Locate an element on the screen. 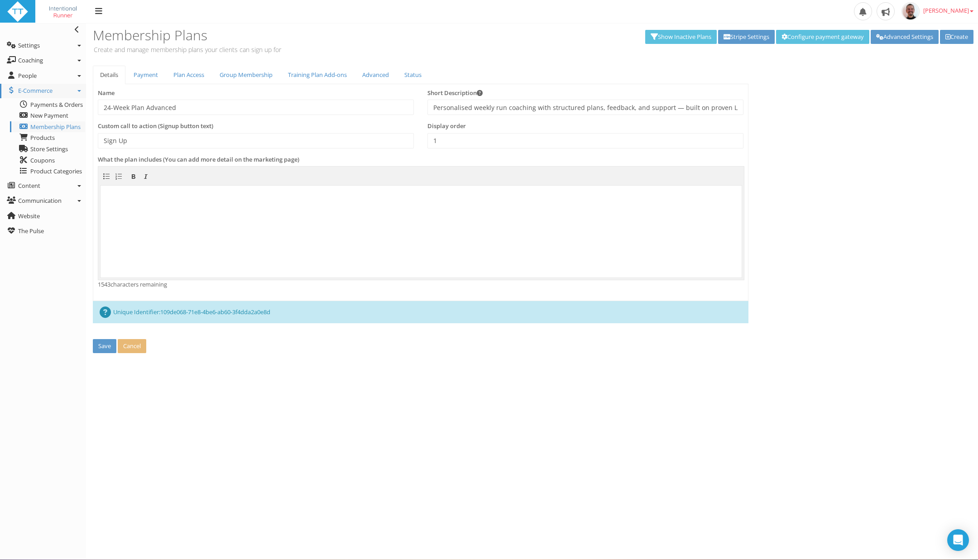  span: New Payment is located at coordinates (50, 115).